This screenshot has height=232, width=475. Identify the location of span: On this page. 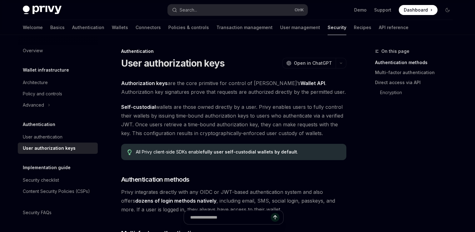
(396, 51).